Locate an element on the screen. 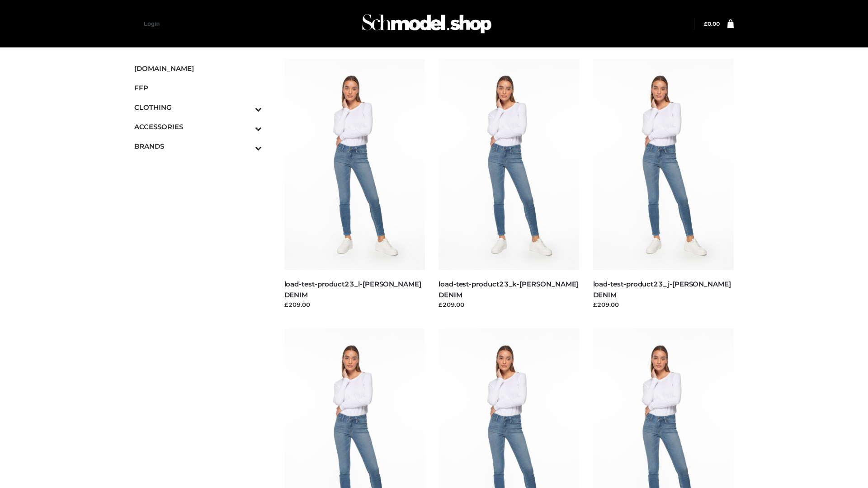 The width and height of the screenshot is (868, 488). a: Schmodel Admin 964 is located at coordinates (427, 23).